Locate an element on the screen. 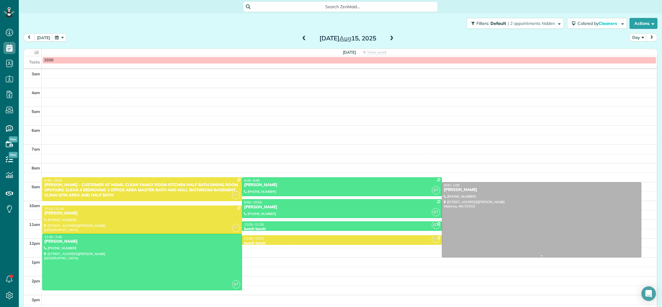 The width and height of the screenshot is (662, 307). span: Cleaners is located at coordinates (608, 23).